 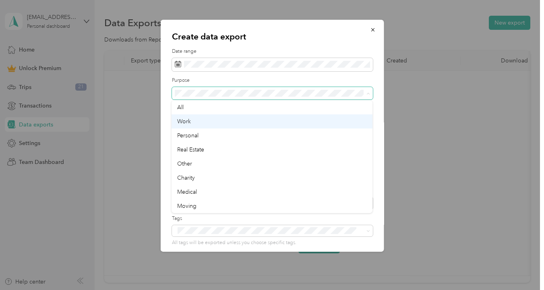 What do you see at coordinates (272, 81) in the screenshot?
I see `label: Purpose` at bounding box center [272, 81].